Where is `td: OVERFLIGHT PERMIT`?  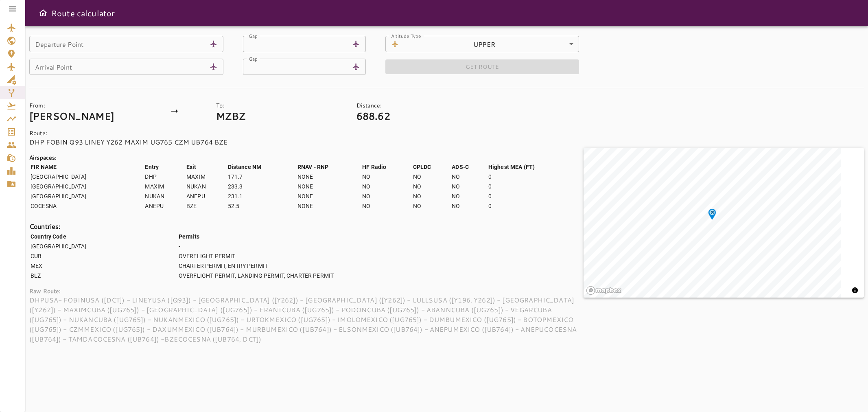
td: OVERFLIGHT PERMIT is located at coordinates (381, 256).